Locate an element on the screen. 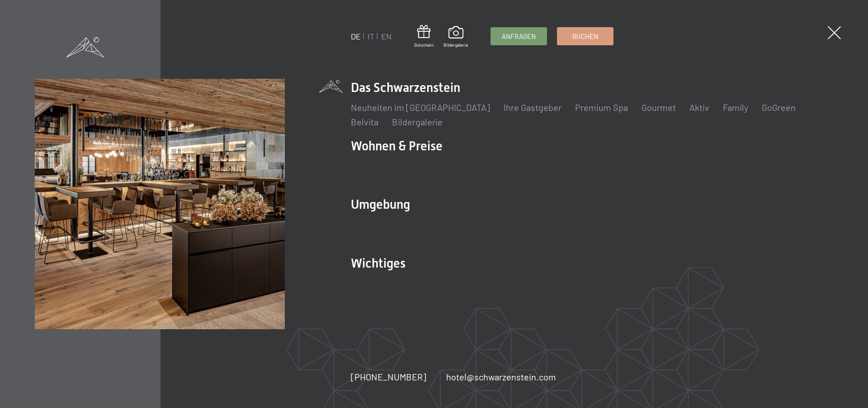 This screenshot has height=408, width=868. a: Aktiv is located at coordinates (699, 107).